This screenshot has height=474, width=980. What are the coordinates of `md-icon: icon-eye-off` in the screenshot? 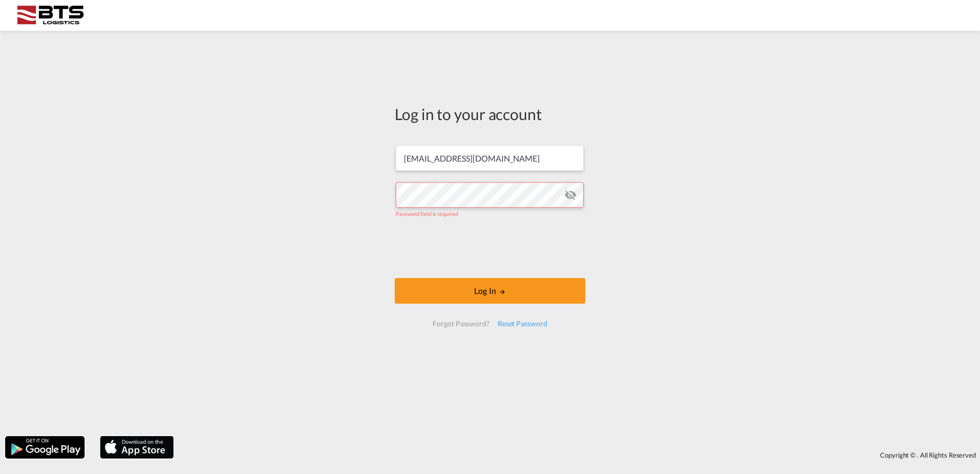 It's located at (571, 195).